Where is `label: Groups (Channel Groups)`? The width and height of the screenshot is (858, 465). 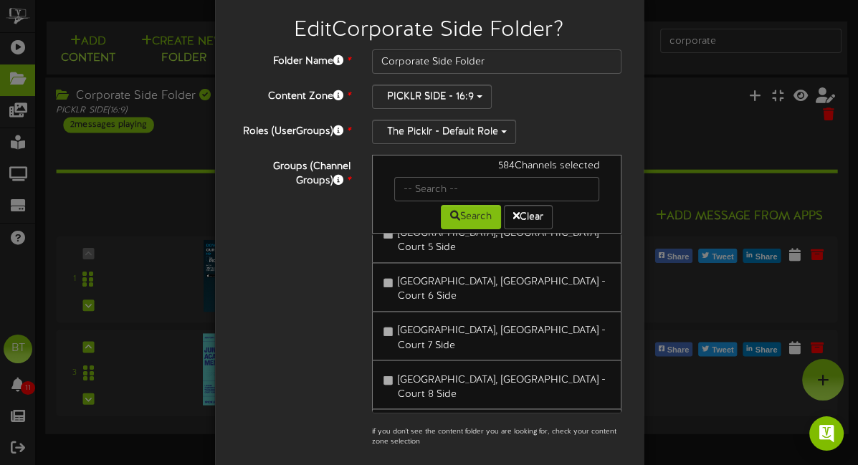 label: Groups (Channel Groups) is located at coordinates (293, 171).